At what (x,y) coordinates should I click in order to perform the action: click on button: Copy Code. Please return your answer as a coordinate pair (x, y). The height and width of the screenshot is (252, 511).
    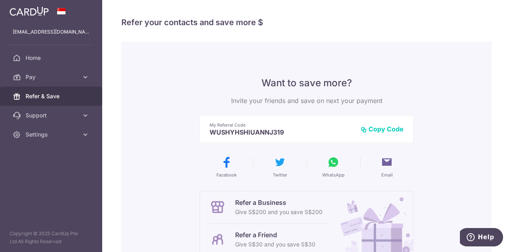
    Looking at the image, I should click on (382, 129).